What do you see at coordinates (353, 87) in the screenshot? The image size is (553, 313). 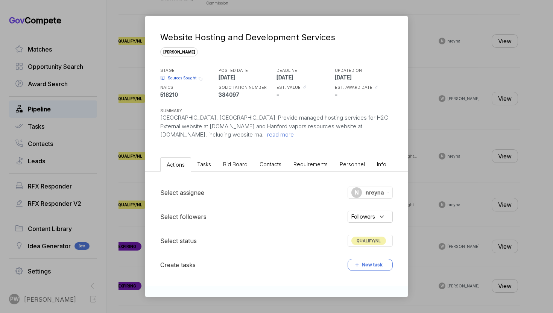 I see `h5: EST. AWARD DATE` at bounding box center [353, 87].